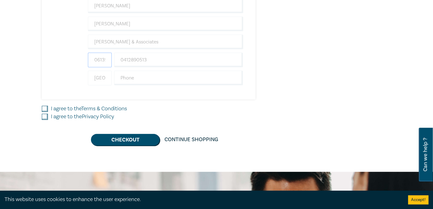  Describe the element at coordinates (165, 24) in the screenshot. I see `input: Last Name*` at that location.